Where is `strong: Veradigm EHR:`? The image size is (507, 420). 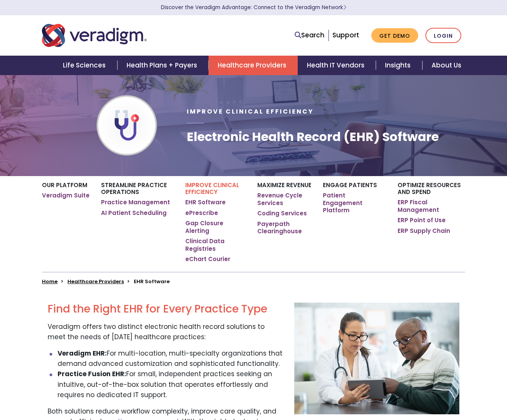
strong: Veradigm EHR: is located at coordinates (82, 353).